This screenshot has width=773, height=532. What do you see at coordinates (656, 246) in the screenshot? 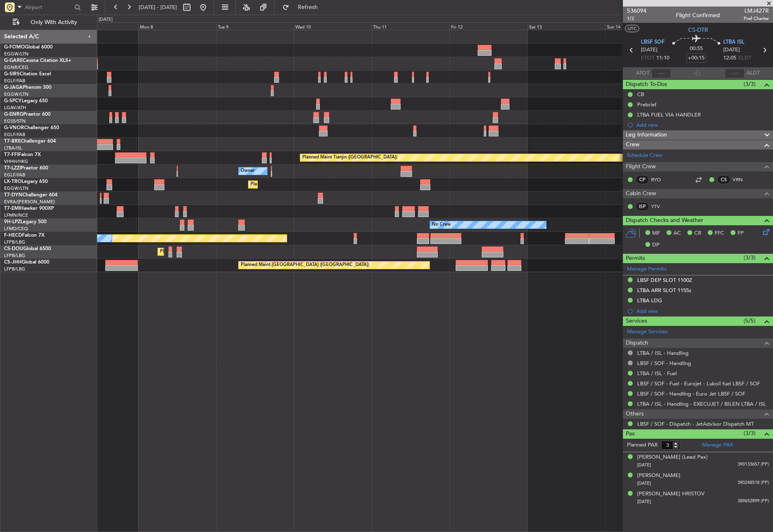
I see `span: DP` at bounding box center [656, 246].